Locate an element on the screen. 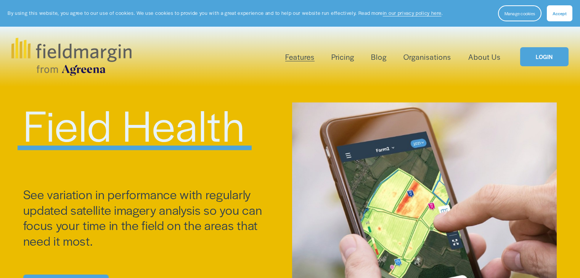 The width and height of the screenshot is (580, 278). p: By using this website, you agree to our use of cookies. We use cookies to provide you with a grea... is located at coordinates (225, 13).